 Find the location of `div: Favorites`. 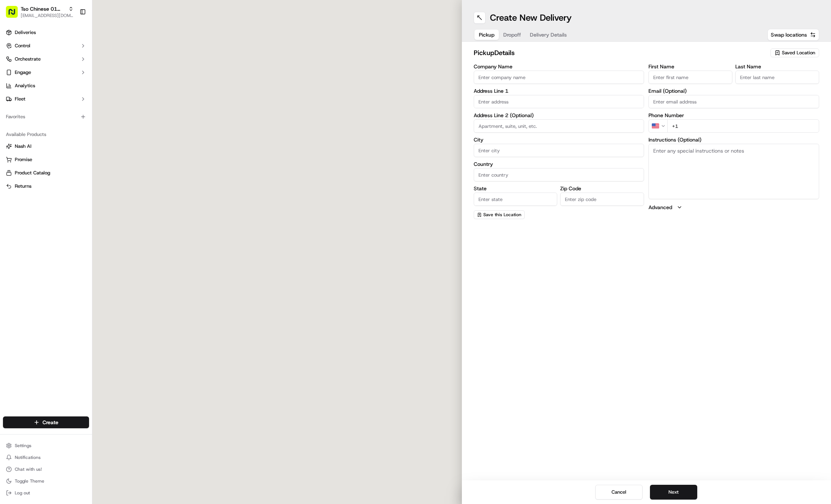

div: Favorites is located at coordinates (46, 117).